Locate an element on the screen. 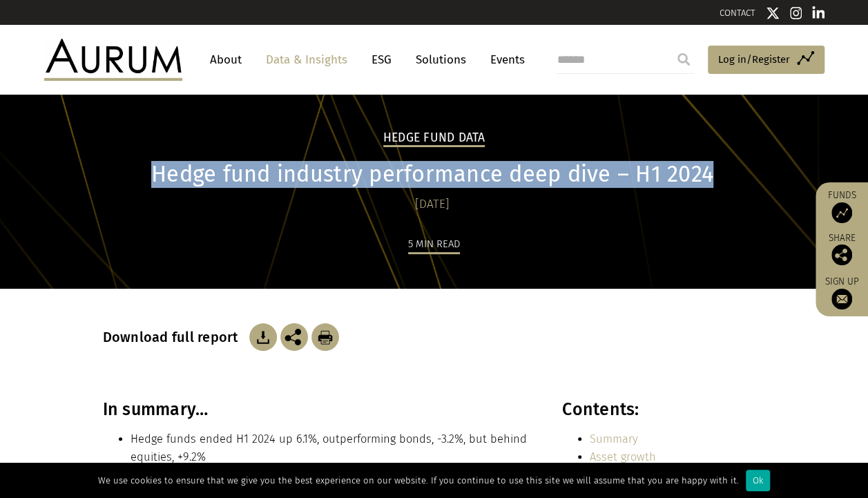 This screenshot has height=498, width=868. a: Summary is located at coordinates (614, 439).